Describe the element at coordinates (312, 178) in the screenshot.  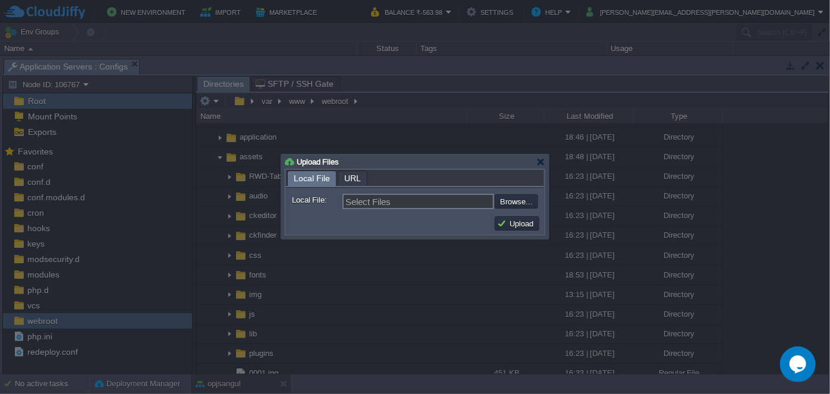
I see `span: Local File` at that location.